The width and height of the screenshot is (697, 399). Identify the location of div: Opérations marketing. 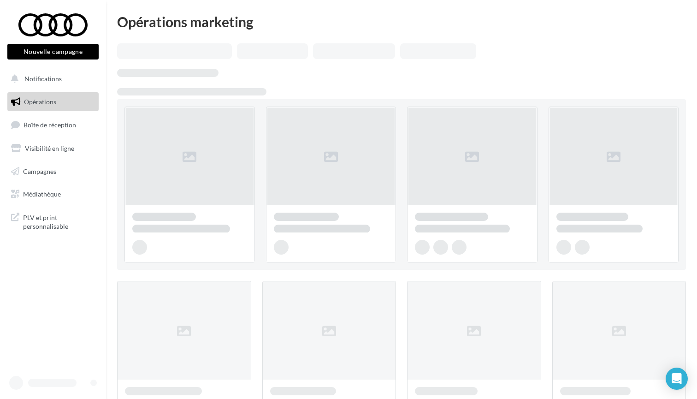
(402, 22).